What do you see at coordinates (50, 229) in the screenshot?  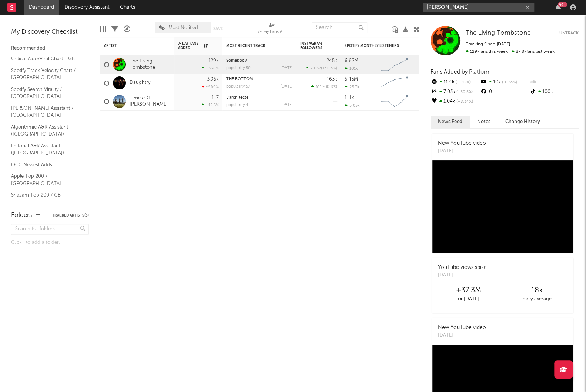 I see `input: Search for folders...` at bounding box center [50, 229].